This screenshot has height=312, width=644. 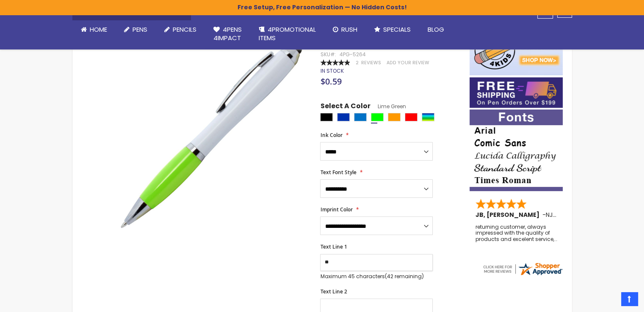 What do you see at coordinates (338, 172) in the screenshot?
I see `span: Text Font Style` at bounding box center [338, 172].